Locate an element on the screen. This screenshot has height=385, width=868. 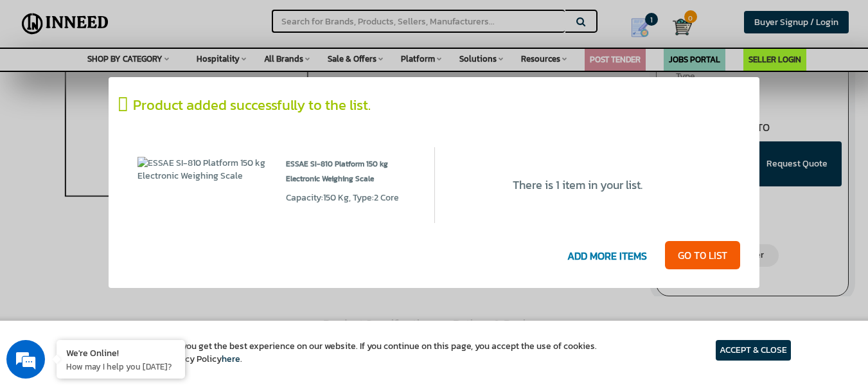
div: Chat with us now is located at coordinates (142, 80).